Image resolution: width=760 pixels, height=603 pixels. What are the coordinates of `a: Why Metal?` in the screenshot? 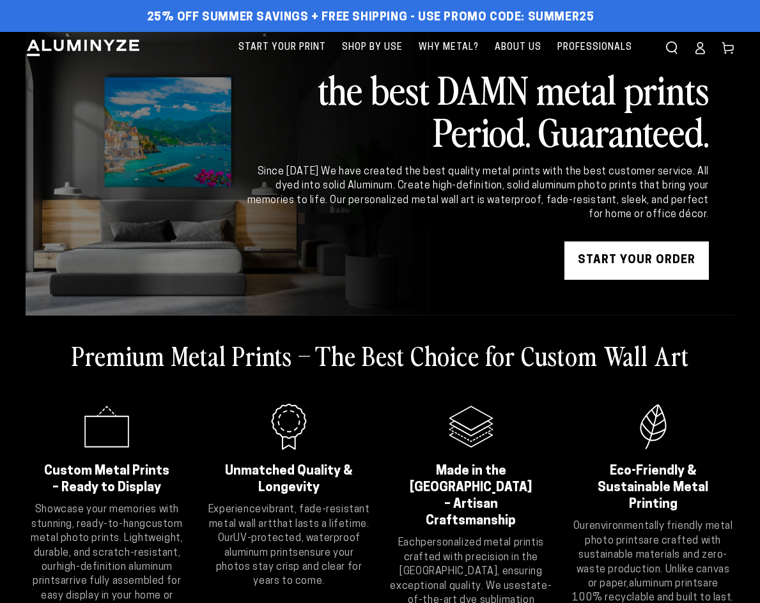 It's located at (449, 47).